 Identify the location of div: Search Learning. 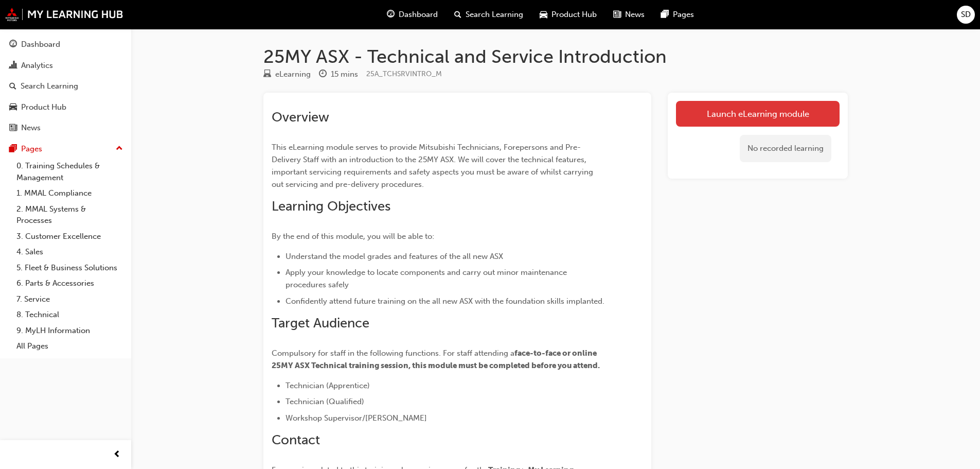
(50, 86).